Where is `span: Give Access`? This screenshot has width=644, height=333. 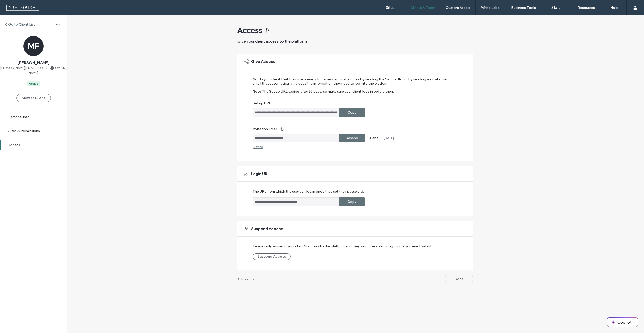
span: Give Access is located at coordinates (263, 62).